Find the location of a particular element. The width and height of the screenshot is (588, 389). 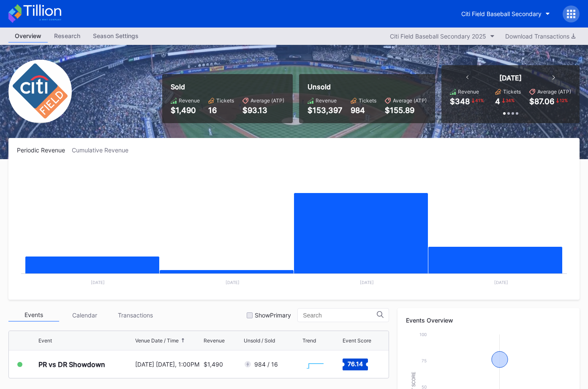

div: Cumulative Revenue is located at coordinates (103, 150).